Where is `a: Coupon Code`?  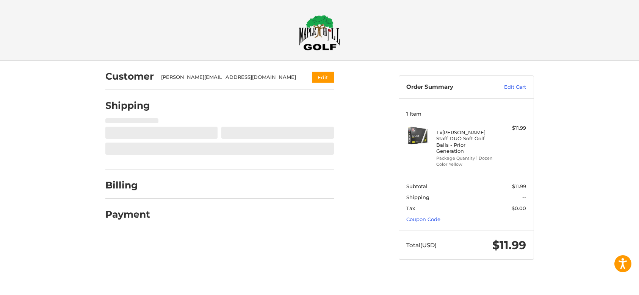
a: Coupon Code is located at coordinates (423, 219).